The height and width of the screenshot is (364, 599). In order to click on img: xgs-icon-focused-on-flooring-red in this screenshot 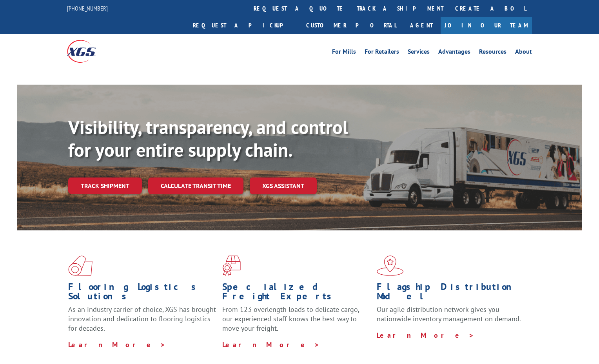, I will do `click(231, 266)`.